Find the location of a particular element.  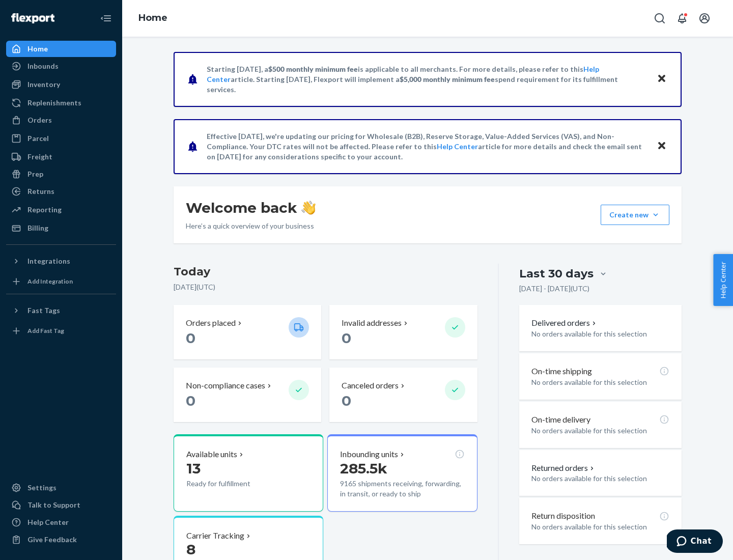

h1: Welcome back is located at coordinates (251, 208).